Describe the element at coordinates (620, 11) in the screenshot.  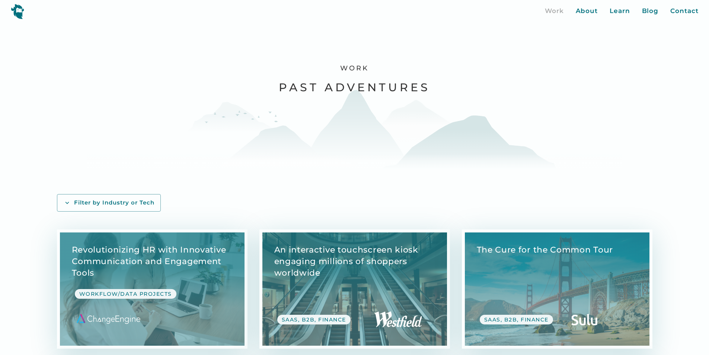
I see `a: Learn` at that location.